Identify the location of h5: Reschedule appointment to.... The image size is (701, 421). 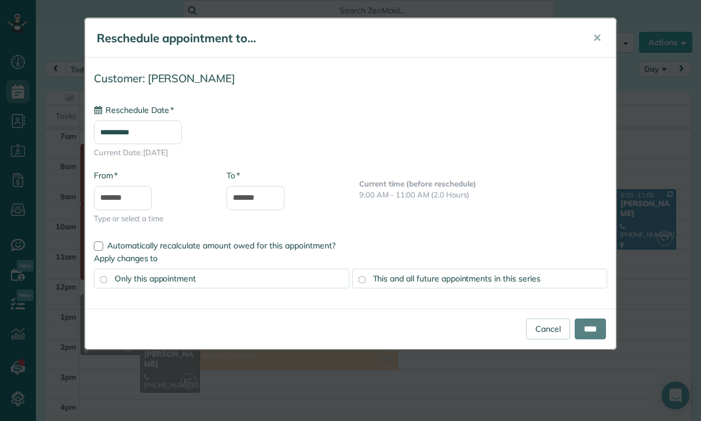
(337, 38).